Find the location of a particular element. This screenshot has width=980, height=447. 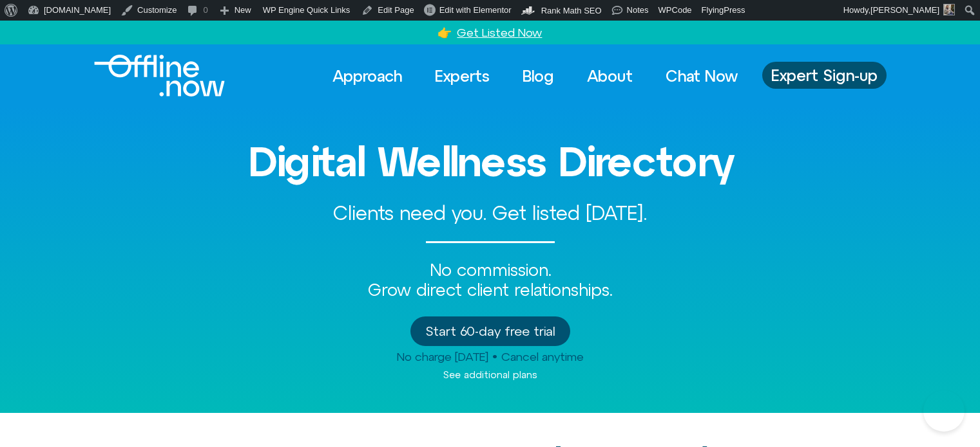

span: Edit with Elementor is located at coordinates (476, 10).